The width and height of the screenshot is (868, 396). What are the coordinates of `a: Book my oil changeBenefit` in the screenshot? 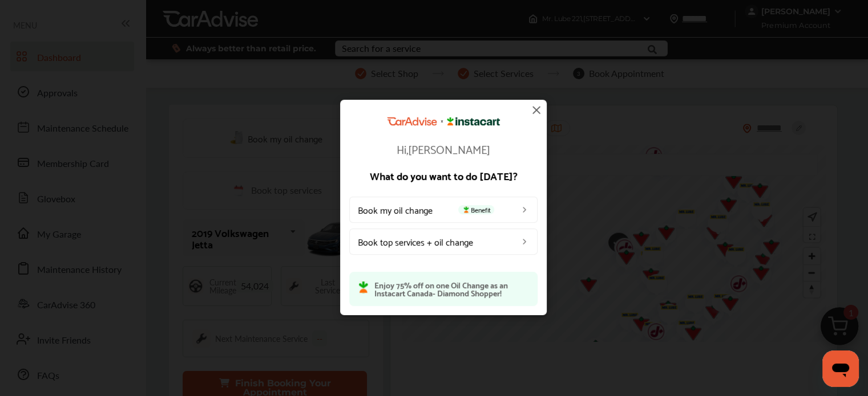 It's located at (443, 209).